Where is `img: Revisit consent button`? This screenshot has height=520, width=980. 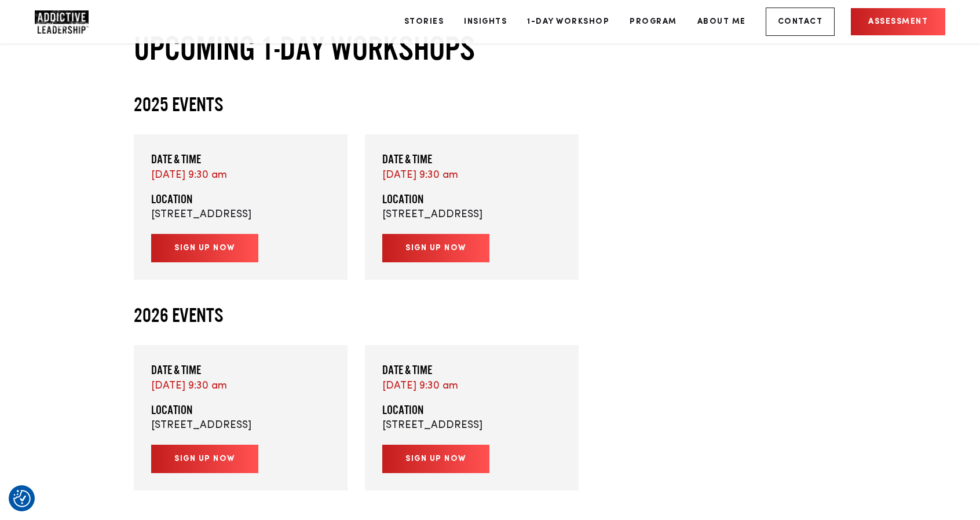 img: Revisit consent button is located at coordinates (22, 499).